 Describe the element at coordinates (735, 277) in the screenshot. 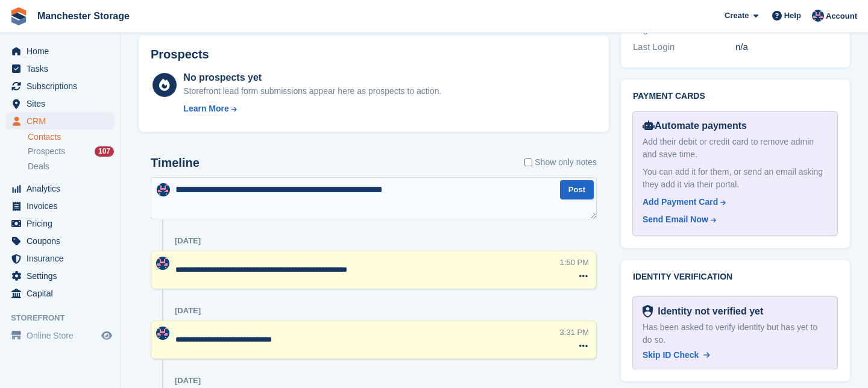

I see `h2: Identity verification` at that location.